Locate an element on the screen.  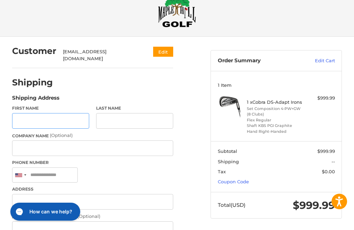
h1: How can we help? is located at coordinates (44, 11).